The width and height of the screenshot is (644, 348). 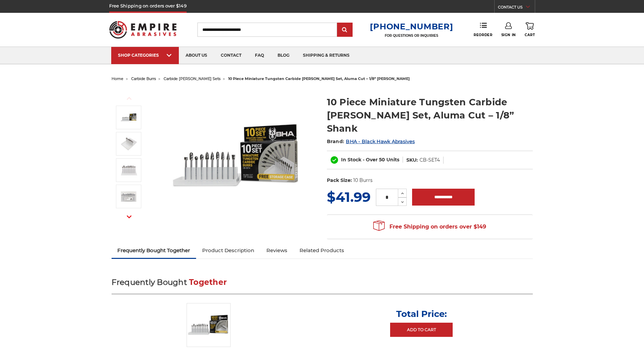 What do you see at coordinates (508, 35) in the screenshot?
I see `span: Sign In` at bounding box center [508, 35].